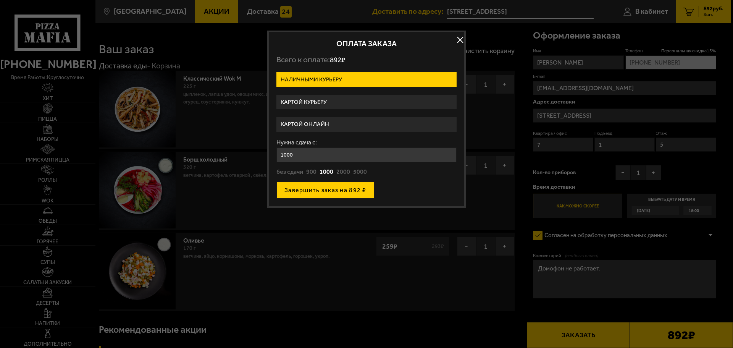 The image size is (733, 348). What do you see at coordinates (366, 142) in the screenshot?
I see `label: Нужна сдача с:` at bounding box center [366, 142].